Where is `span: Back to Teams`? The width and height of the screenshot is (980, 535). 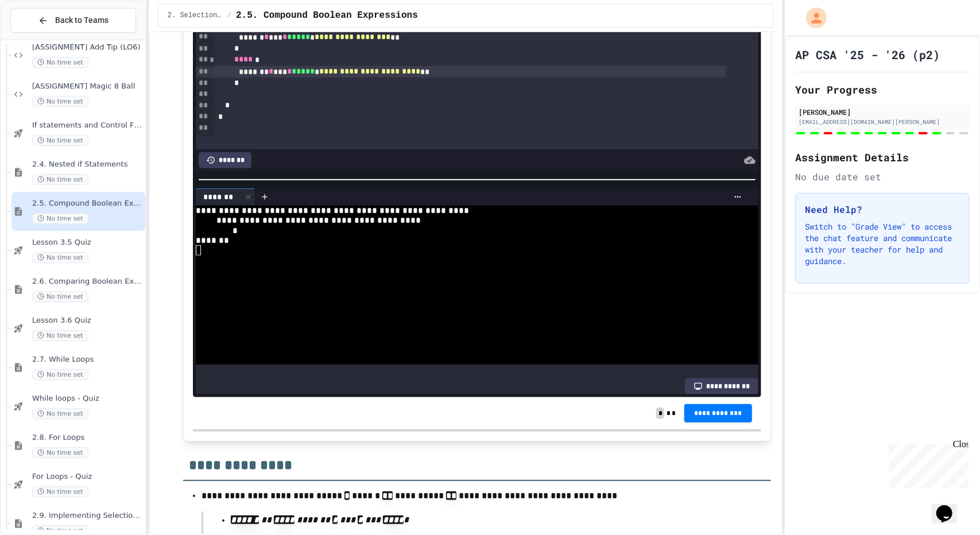
span: Back to Teams is located at coordinates (81, 20).